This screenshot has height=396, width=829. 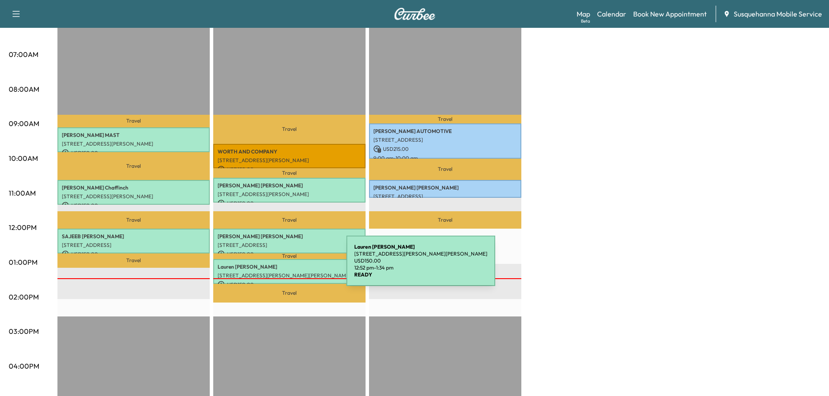 What do you see at coordinates (24, 89) in the screenshot?
I see `p: 08:00AM` at bounding box center [24, 89].